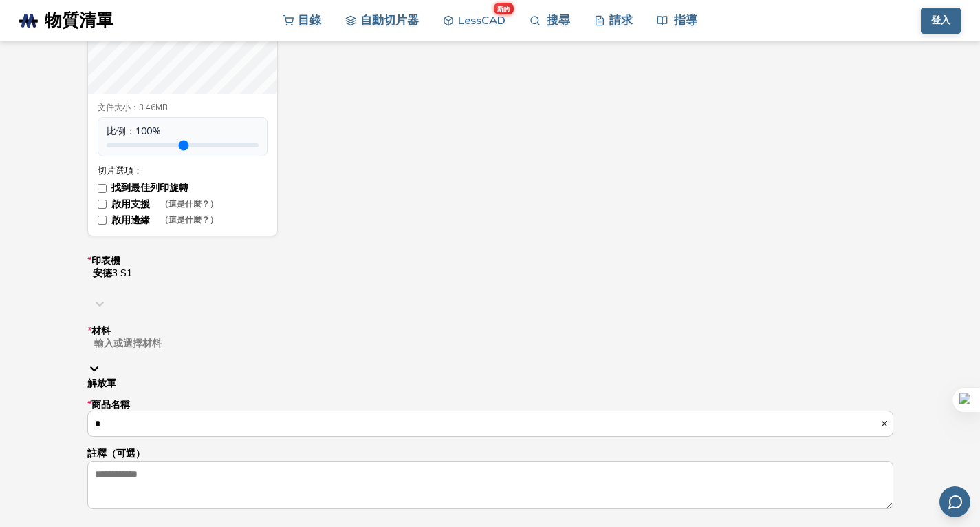  What do you see at coordinates (131, 220) in the screenshot?
I see `font: 啟用邊緣` at bounding box center [131, 220].